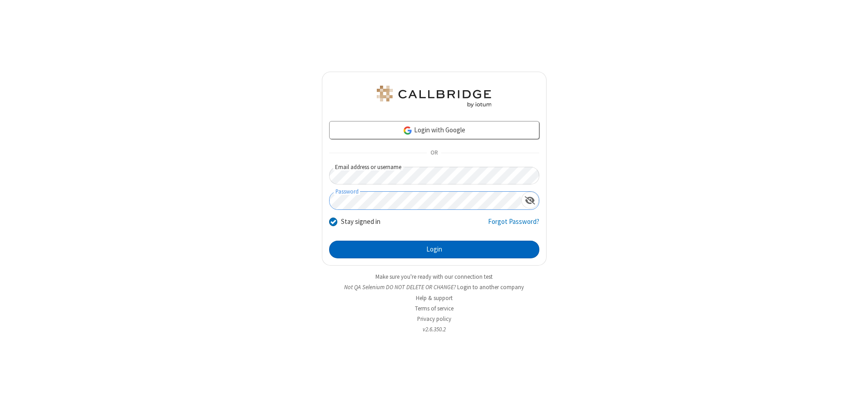 This screenshot has width=868, height=412. Describe the element at coordinates (434, 250) in the screenshot. I see `button: Login` at that location.